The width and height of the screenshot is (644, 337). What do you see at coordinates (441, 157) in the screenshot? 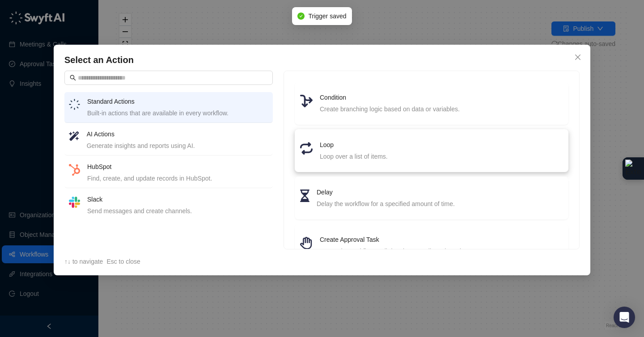
I see `div: Loop over a list of items.` at bounding box center [441, 157].